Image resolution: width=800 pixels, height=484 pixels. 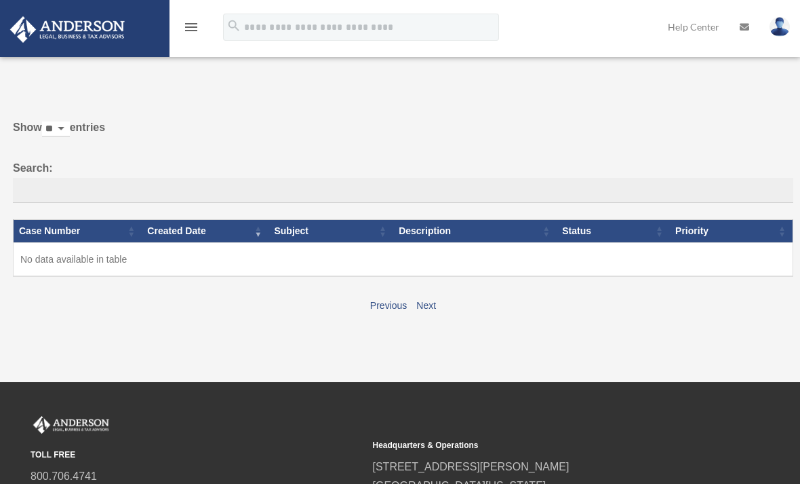 What do you see at coordinates (731, 231) in the screenshot?
I see `th: Priority: activate to sort column ascending` at bounding box center [731, 231].